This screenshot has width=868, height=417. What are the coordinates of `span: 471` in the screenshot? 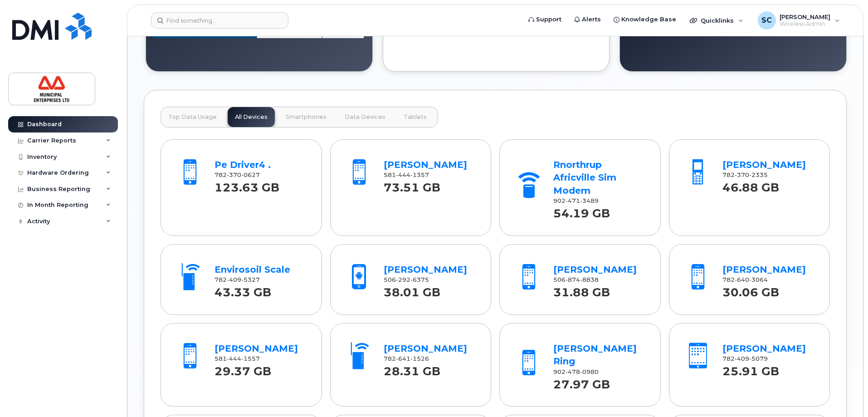 It's located at (573, 200).